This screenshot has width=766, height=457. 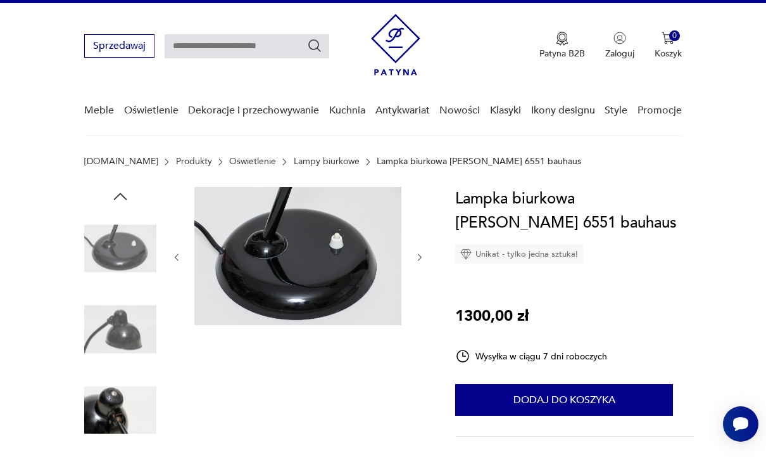 I want to click on button: Zaloguj, so click(x=620, y=46).